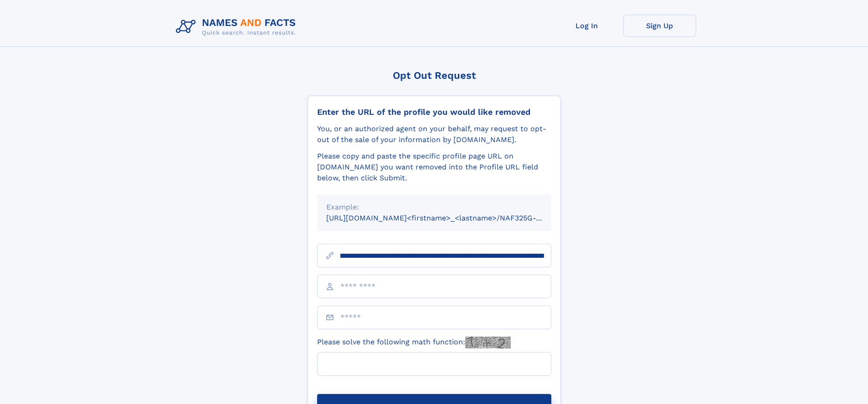 The image size is (868, 404). I want to click on div: Opt Out Request, so click(434, 75).